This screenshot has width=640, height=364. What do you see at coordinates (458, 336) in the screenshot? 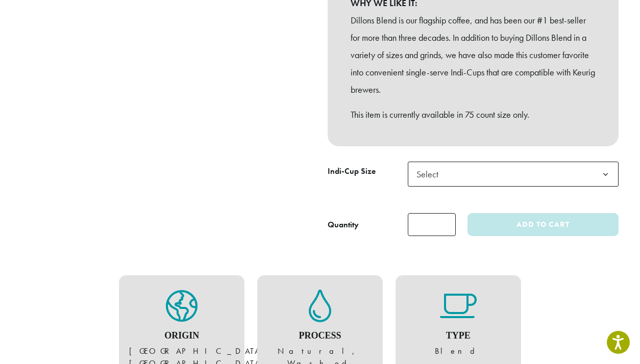
I see `h4: Type` at bounding box center [458, 336].